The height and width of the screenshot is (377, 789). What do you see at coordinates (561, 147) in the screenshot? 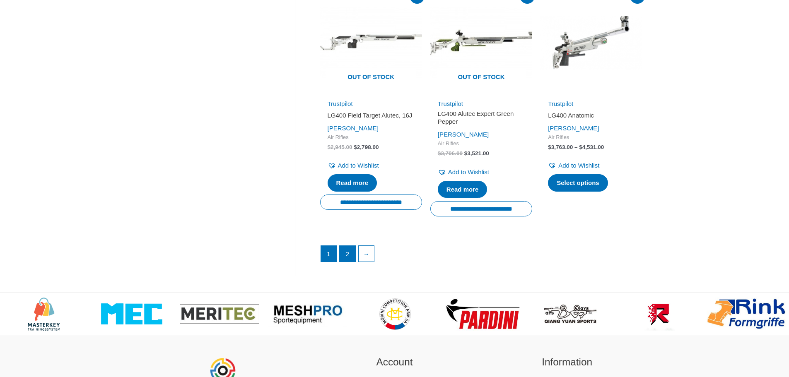
I see `bdi: 3,763.00` at bounding box center [561, 147].